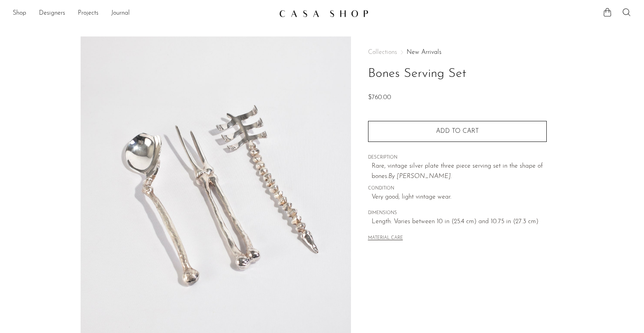 The image size is (644, 333). What do you see at coordinates (457, 131) in the screenshot?
I see `span: Add to cart` at bounding box center [457, 131].